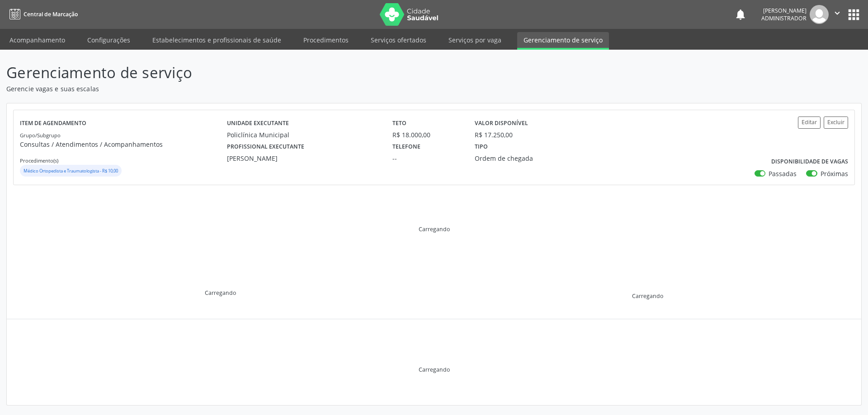 The height and width of the screenshot is (415, 868). Describe the element at coordinates (303, 135) in the screenshot. I see `div: Policlínica Municipal` at that location.